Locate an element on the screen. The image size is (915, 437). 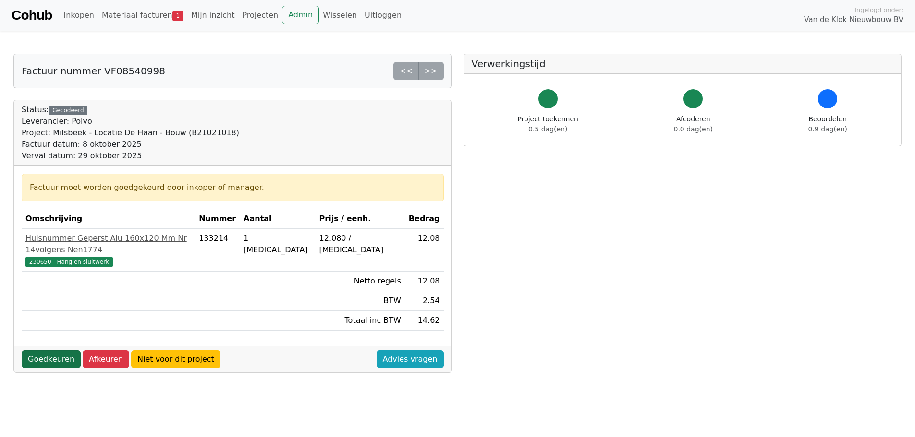
a: Admin is located at coordinates (300, 15).